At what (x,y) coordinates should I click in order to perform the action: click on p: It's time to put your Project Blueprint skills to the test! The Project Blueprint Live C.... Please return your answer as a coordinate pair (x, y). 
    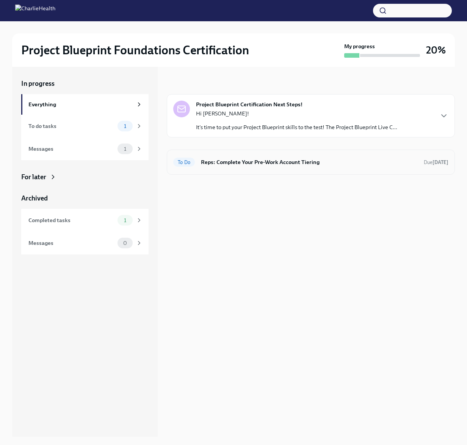
    Looking at the image, I should click on (297, 127).